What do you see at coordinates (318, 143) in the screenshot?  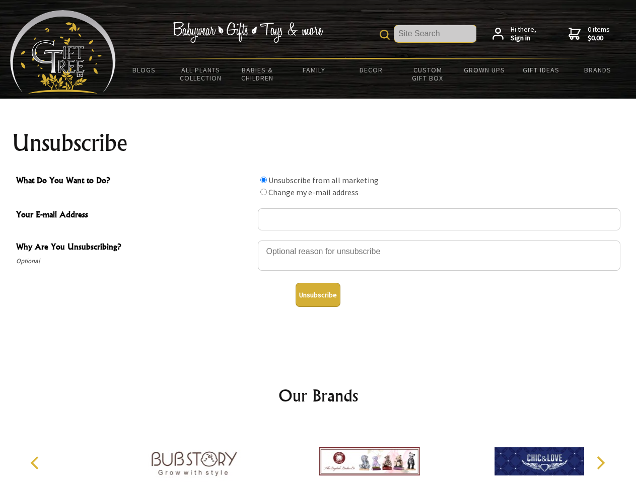 I see `h1: Unsubscribe` at bounding box center [318, 143].